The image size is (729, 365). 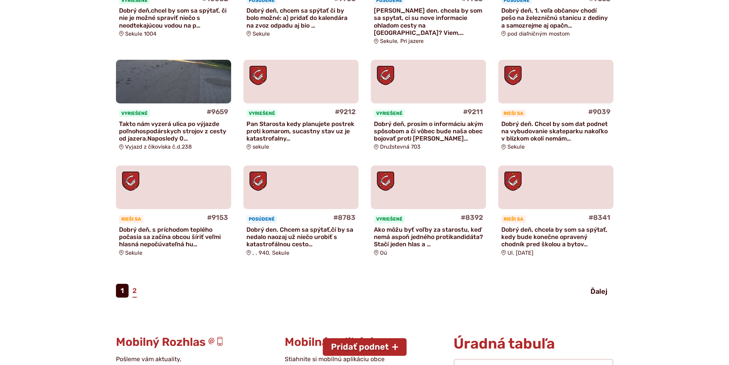 I want to click on span: Pridať podnet, so click(x=360, y=347).